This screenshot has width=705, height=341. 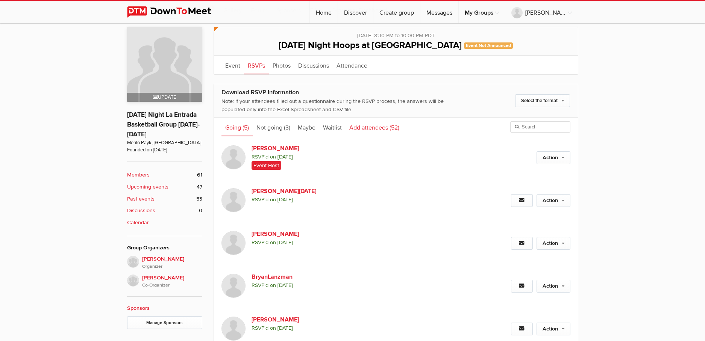 What do you see at coordinates (439, 12) in the screenshot?
I see `a: Messages` at bounding box center [439, 12].